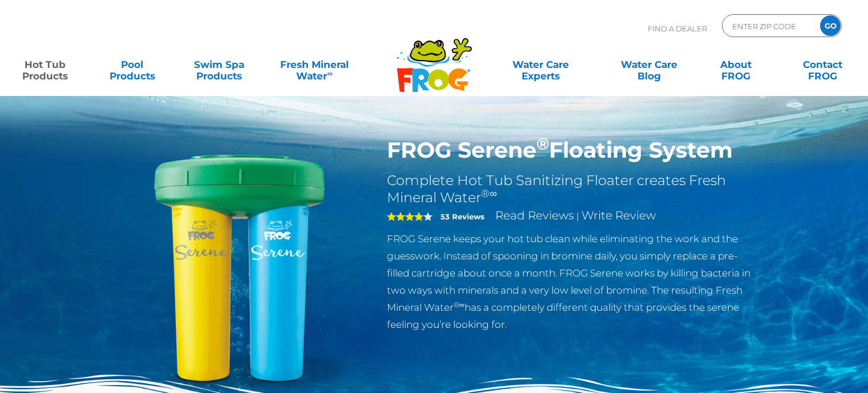 The width and height of the screenshot is (868, 393). What do you see at coordinates (823, 64) in the screenshot?
I see `a: ContactFROG` at bounding box center [823, 64].